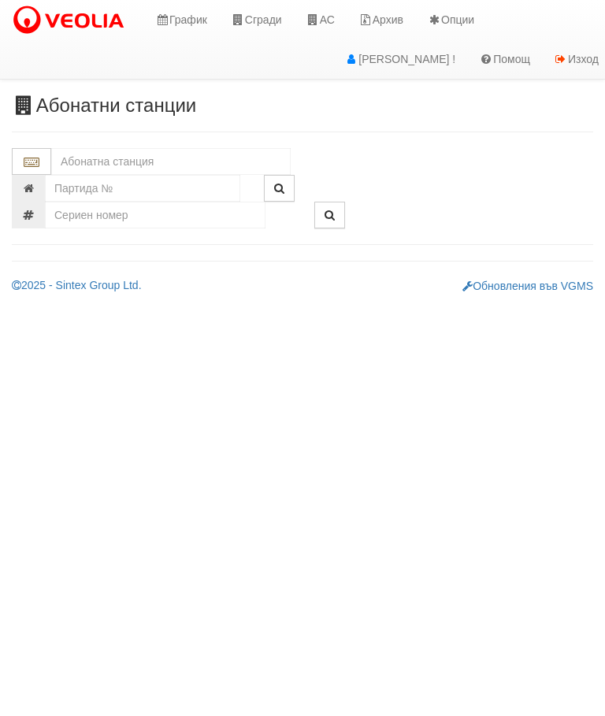  I want to click on input: Партида №, so click(143, 188).